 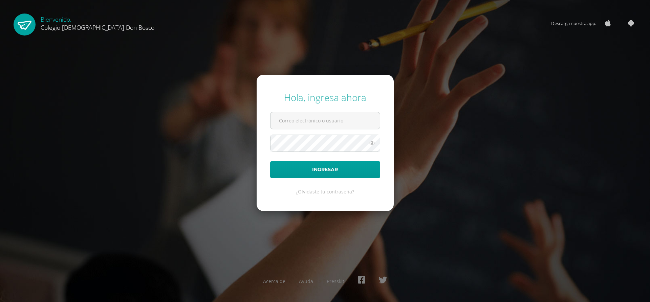 What do you see at coordinates (306, 281) in the screenshot?
I see `a: Ayuda` at bounding box center [306, 281].